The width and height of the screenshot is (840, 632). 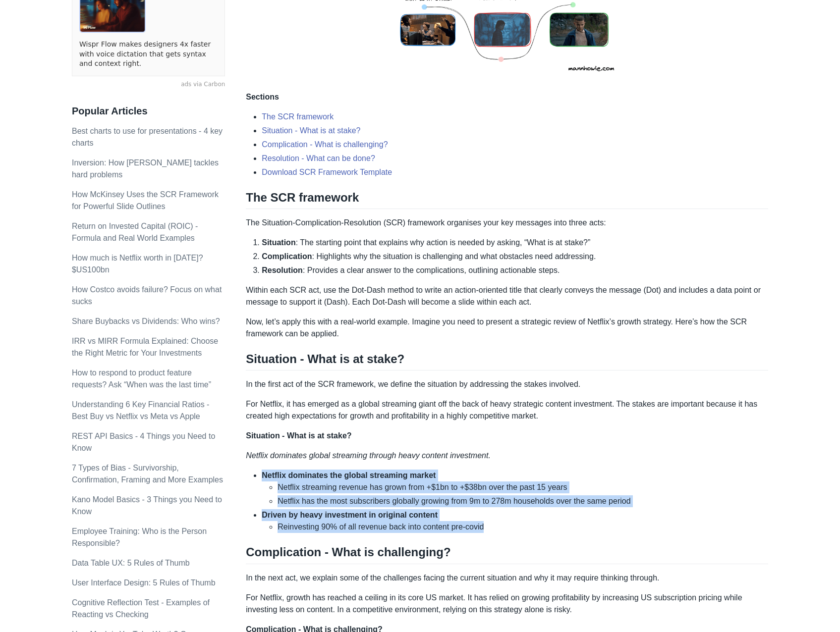 I want to click on h2: Complication - What is challenging?, so click(x=507, y=554).